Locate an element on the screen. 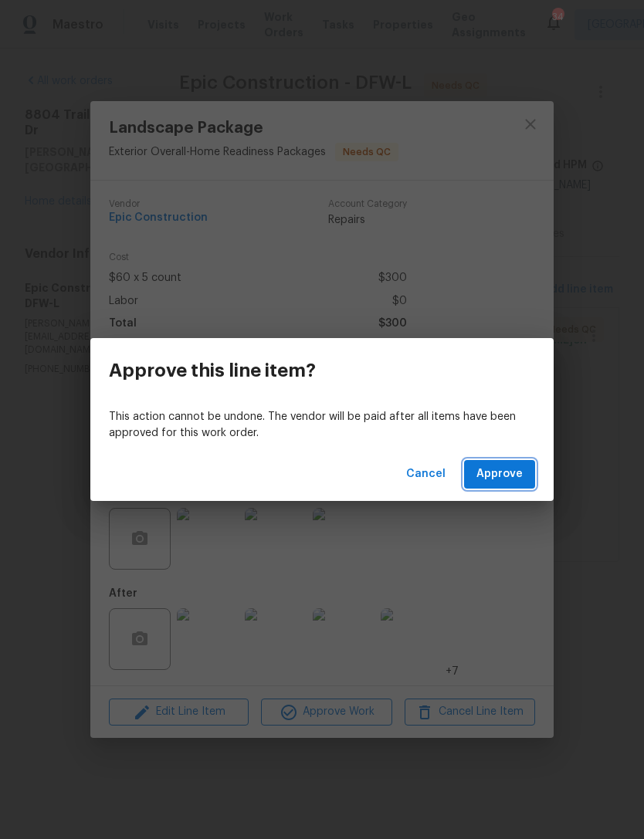  h3: Approve this line item? is located at coordinates (212, 371).